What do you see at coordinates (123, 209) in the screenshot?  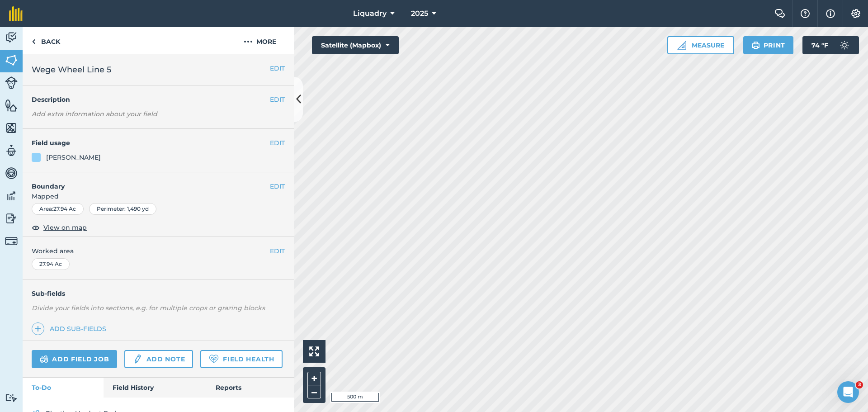 I see `div: Perimeter : 1,490 yd` at bounding box center [123, 209].